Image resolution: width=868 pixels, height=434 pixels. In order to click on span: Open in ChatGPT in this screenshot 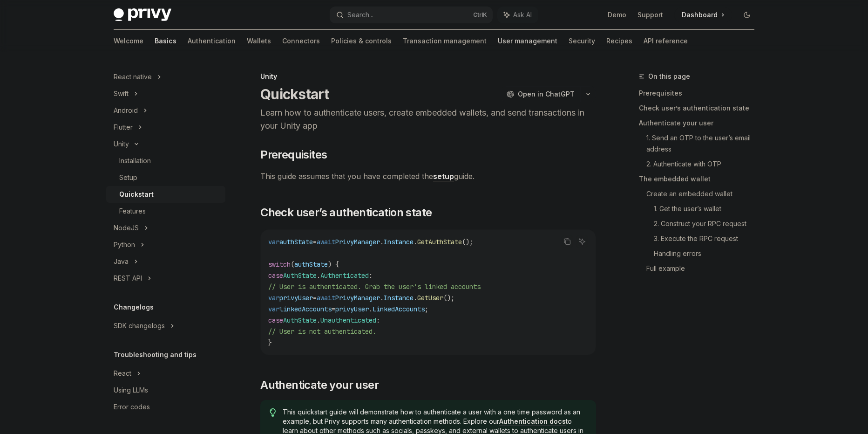, I will do `click(546, 94)`.